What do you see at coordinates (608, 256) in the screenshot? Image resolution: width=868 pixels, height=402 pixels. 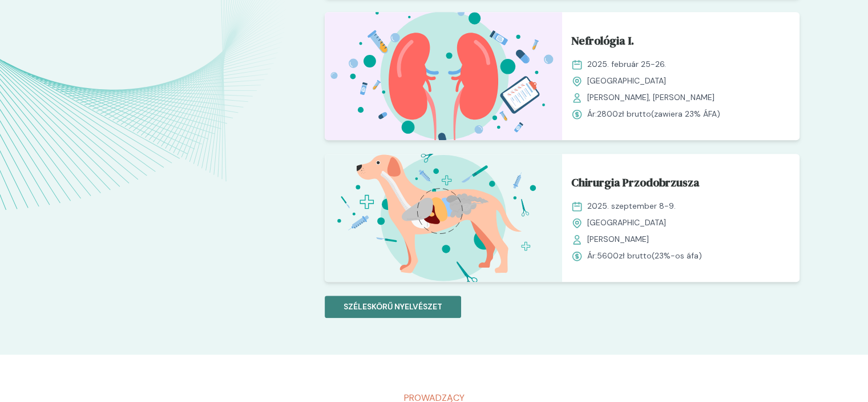 I see `font: 5600` at bounding box center [608, 256].